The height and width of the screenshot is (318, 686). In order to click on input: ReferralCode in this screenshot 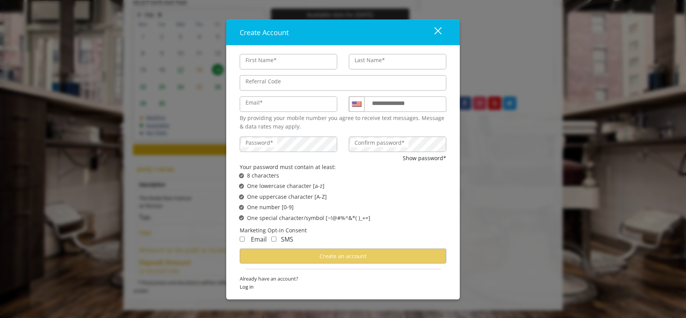, I will do `click(343, 83)`.